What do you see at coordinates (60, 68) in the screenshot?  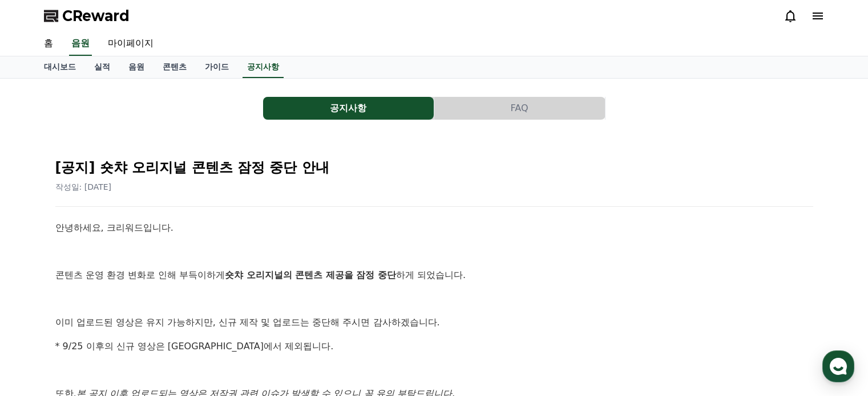 I see `a: 대시보드` at bounding box center [60, 68].